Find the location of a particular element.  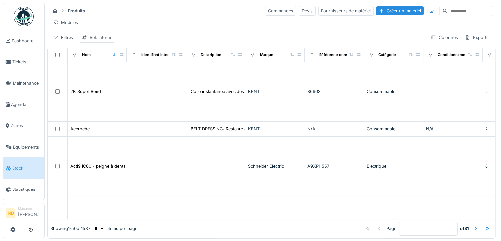

div: 2K Super Bond is located at coordinates (86, 91).